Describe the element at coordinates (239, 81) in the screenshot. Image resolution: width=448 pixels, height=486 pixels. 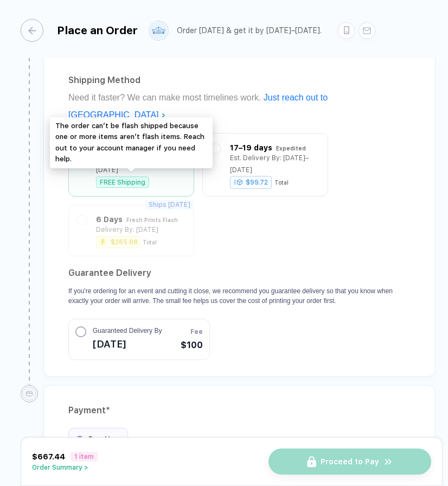
I see `div: Shipping Method` at that location.